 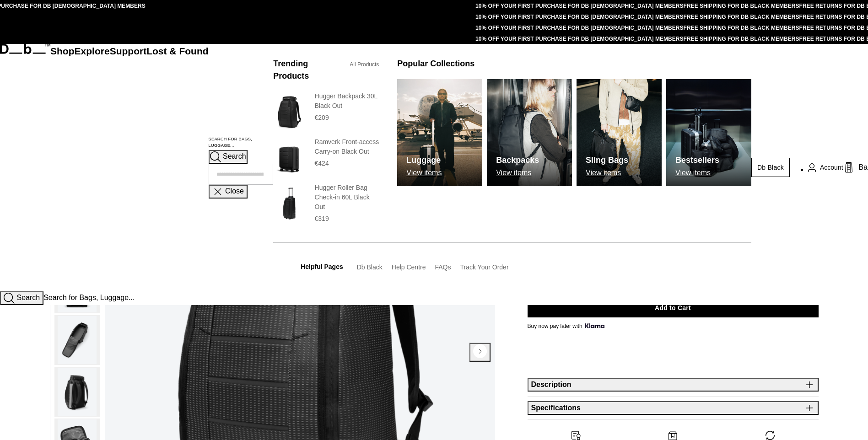 I want to click on a: Db Luggage View items, so click(x=439, y=132).